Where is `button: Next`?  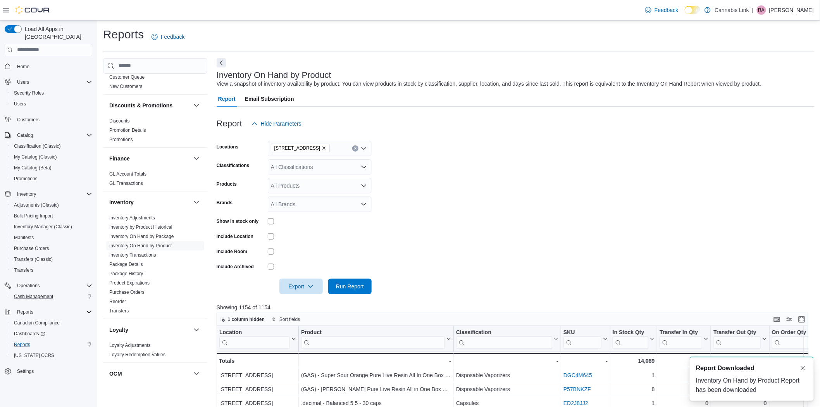 button: Next is located at coordinates (221, 63).